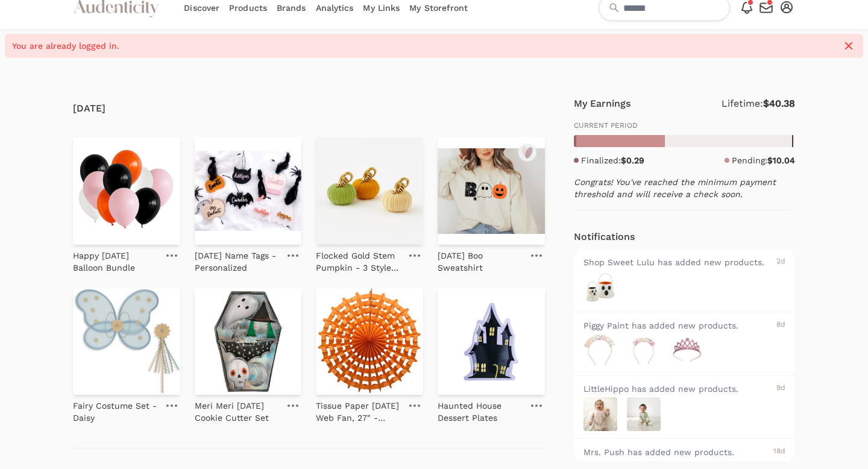 The height and width of the screenshot is (469, 868). What do you see at coordinates (600, 351) in the screenshot?
I see `img: Birthday_Girl_Headband_1000x.png.jpg` at bounding box center [600, 351].